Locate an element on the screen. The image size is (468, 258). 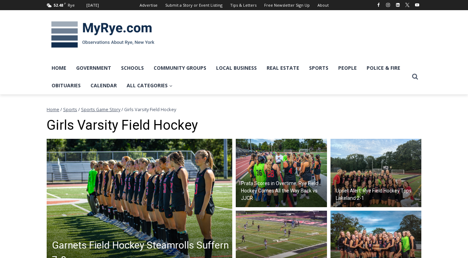
span: Sports is located at coordinates (70, 109).